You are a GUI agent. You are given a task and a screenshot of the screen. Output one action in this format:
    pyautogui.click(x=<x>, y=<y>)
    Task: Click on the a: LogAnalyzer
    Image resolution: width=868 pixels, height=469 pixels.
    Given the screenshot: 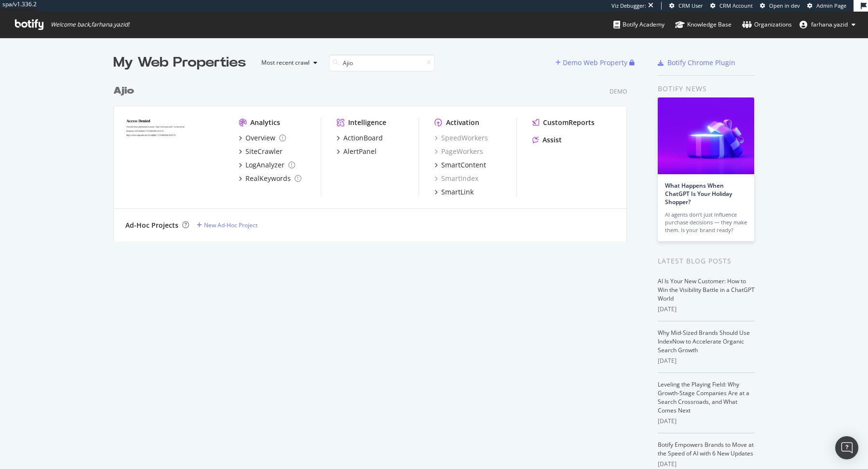 What is the action you would take?
    pyautogui.click(x=267, y=165)
    